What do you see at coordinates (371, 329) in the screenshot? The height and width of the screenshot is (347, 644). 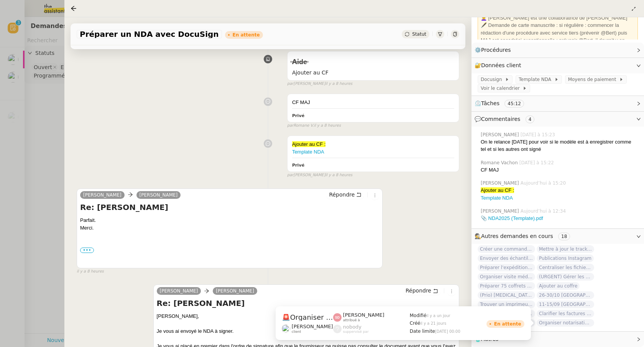 I see `app-user-label: suppervisé par` at bounding box center [371, 329].